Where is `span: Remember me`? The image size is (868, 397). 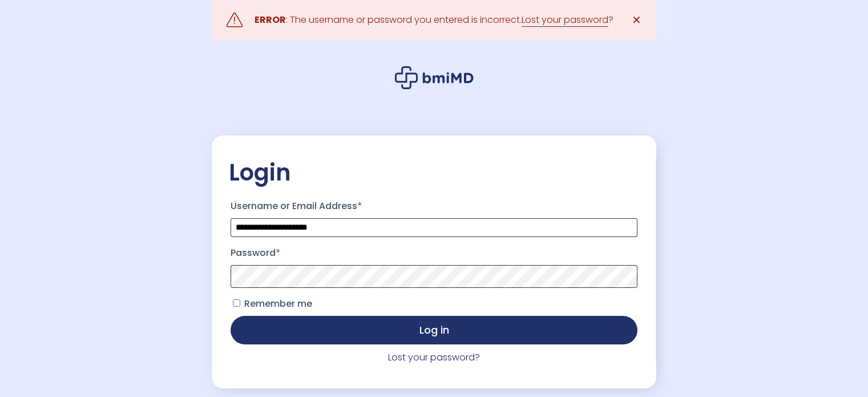 span: Remember me is located at coordinates (278, 303).